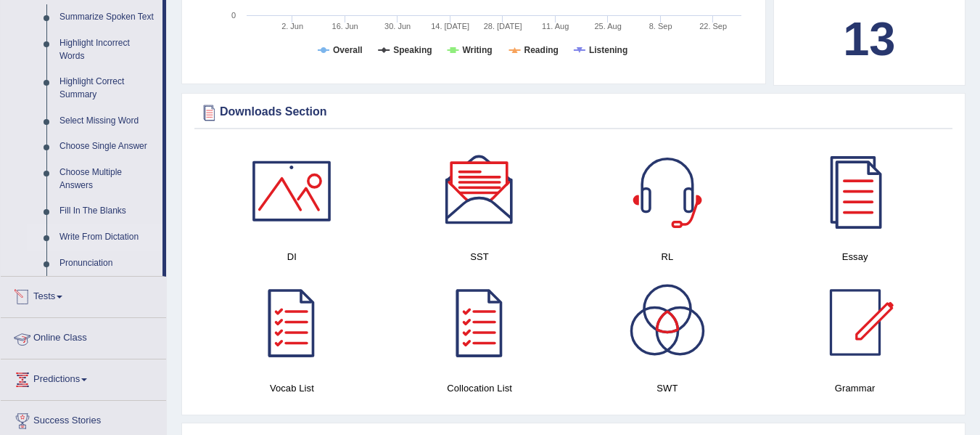  Describe the element at coordinates (869, 39) in the screenshot. I see `b: 13` at that location.